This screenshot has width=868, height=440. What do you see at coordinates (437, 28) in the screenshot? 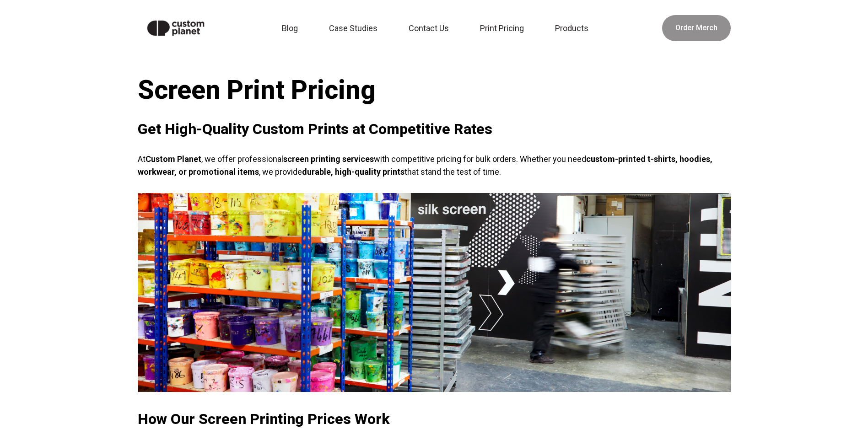
I see `nav: Main navigation` at bounding box center [437, 28].